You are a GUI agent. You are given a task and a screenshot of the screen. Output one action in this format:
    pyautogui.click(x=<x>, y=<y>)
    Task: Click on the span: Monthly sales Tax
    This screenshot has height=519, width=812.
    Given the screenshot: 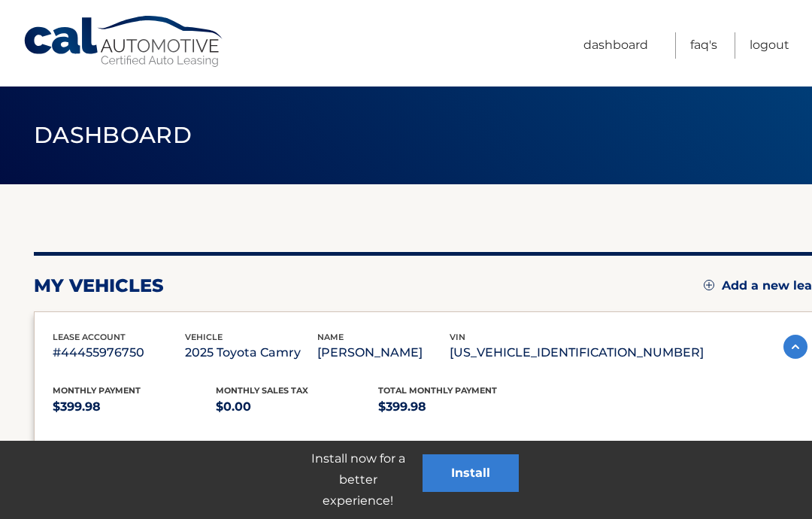 What is the action you would take?
    pyautogui.click(x=262, y=391)
    